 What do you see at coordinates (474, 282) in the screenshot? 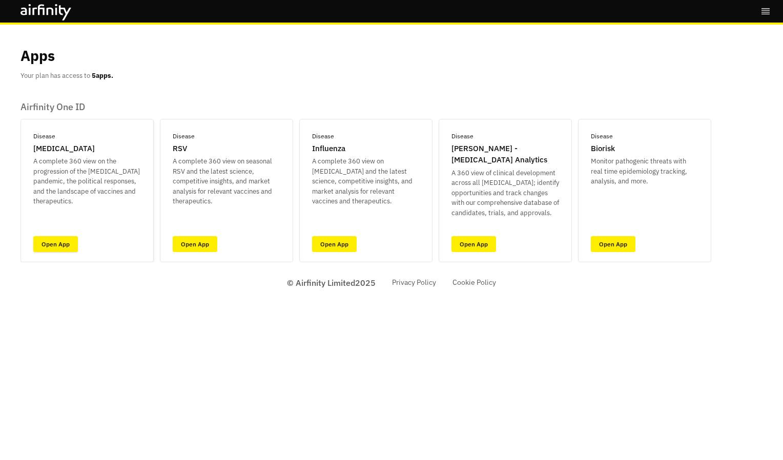
I see `a: Cookie Policy` at bounding box center [474, 282].